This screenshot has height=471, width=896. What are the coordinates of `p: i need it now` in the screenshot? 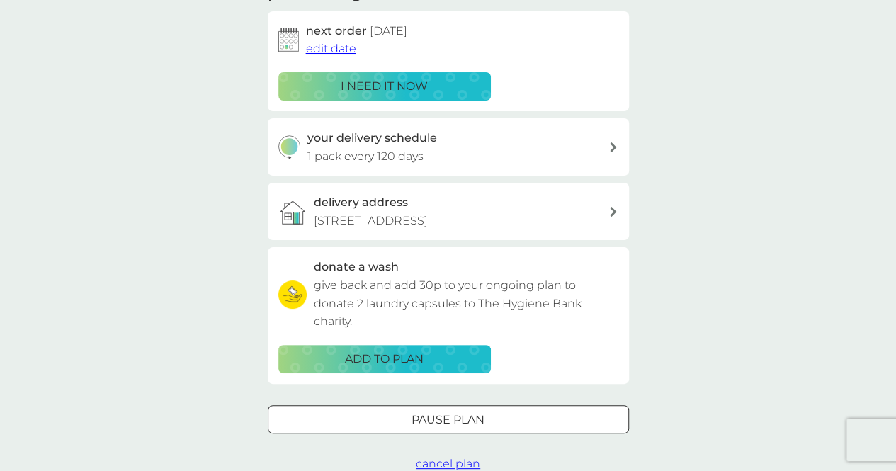 It's located at (384, 86).